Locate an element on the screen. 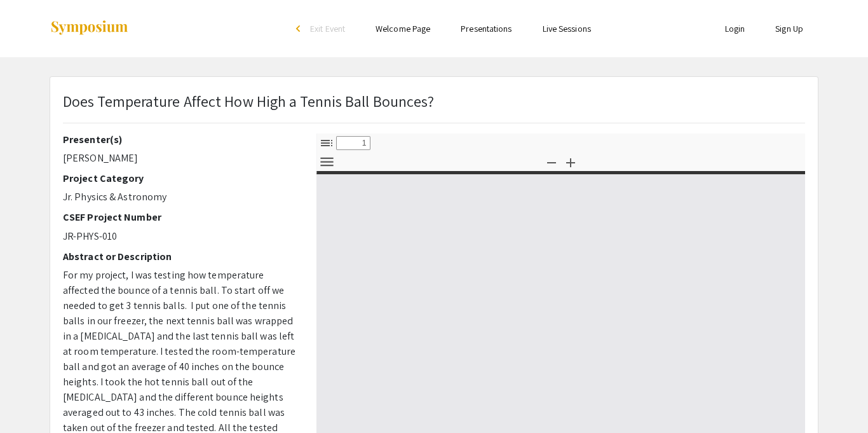 This screenshot has width=868, height=433. button: Tools is located at coordinates (326, 161).